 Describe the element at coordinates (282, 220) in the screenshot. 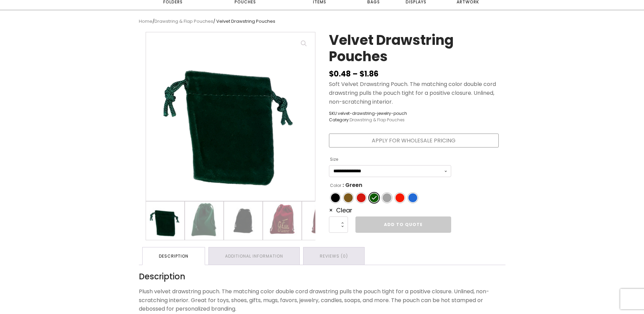

I see `img: Medium size velvet burgundy drawstring pouch with gold foil logo.` at that location.